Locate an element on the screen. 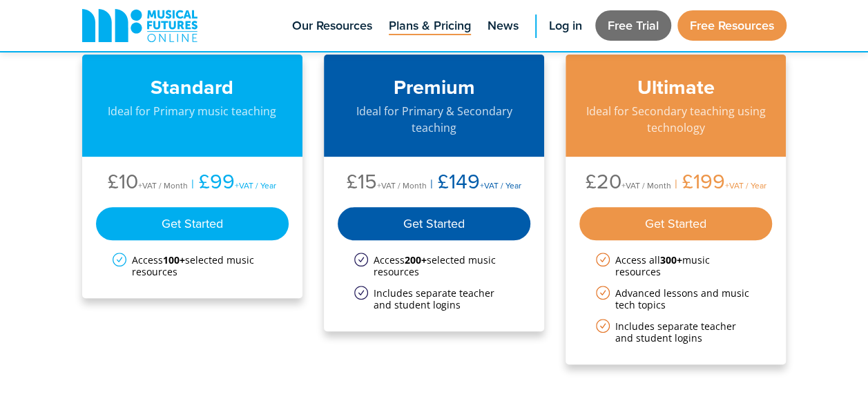  strong: 100+ is located at coordinates (174, 260).